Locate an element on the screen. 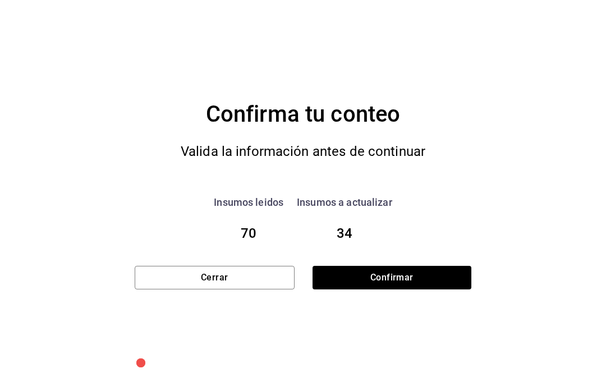 The height and width of the screenshot is (387, 606). div: 34 is located at coordinates (345, 233).